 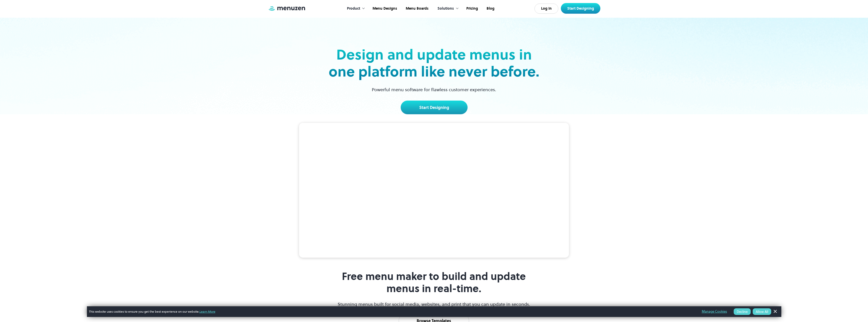 What do you see at coordinates (417, 8) in the screenshot?
I see `a: Menu Boards` at bounding box center [417, 8].